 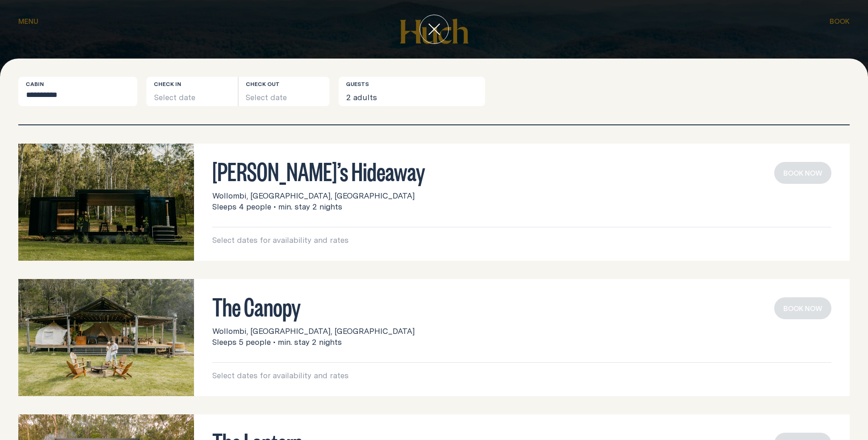 What do you see at coordinates (277, 342) in the screenshot?
I see `span: Sleeps 5 people • min. stay 2 nights` at bounding box center [277, 342].